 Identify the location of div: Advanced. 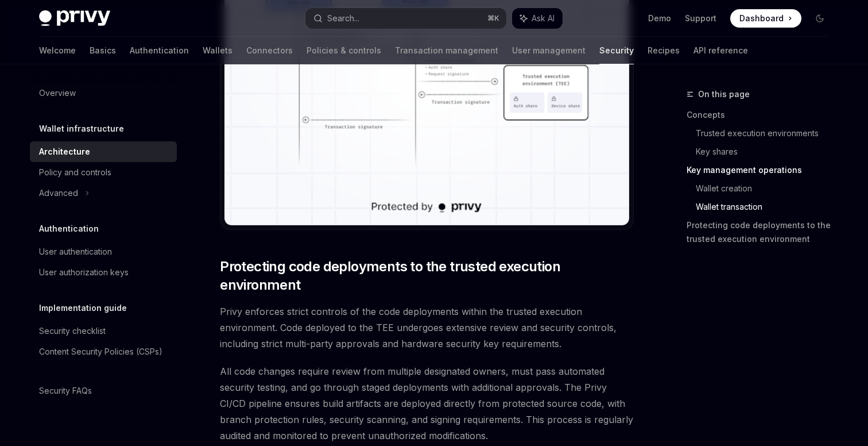
(58, 193).